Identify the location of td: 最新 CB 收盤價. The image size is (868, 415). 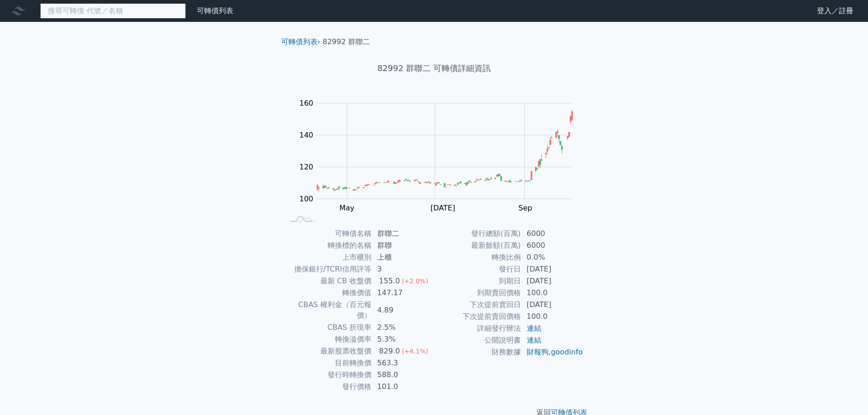
(328, 281).